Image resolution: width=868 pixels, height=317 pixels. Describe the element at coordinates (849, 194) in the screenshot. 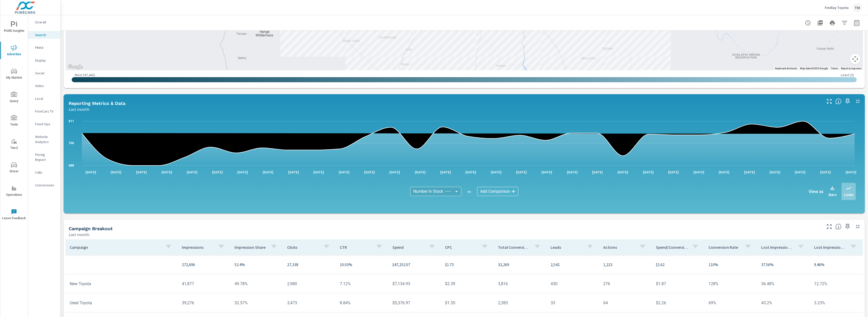

I see `p: Lines` at that location.